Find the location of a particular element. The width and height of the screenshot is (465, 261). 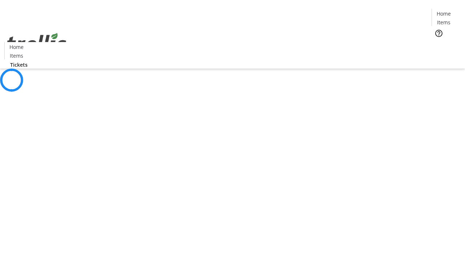

button: Help is located at coordinates (439, 33).